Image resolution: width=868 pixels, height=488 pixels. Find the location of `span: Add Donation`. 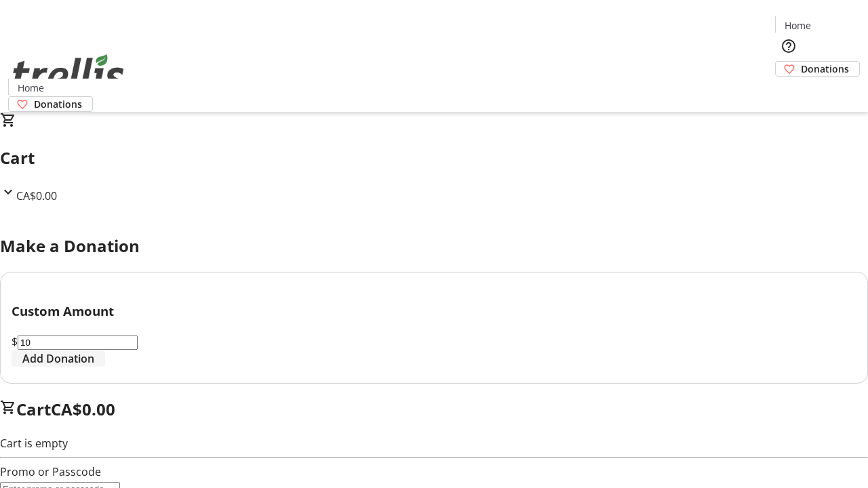

span: Add Donation is located at coordinates (58, 358).